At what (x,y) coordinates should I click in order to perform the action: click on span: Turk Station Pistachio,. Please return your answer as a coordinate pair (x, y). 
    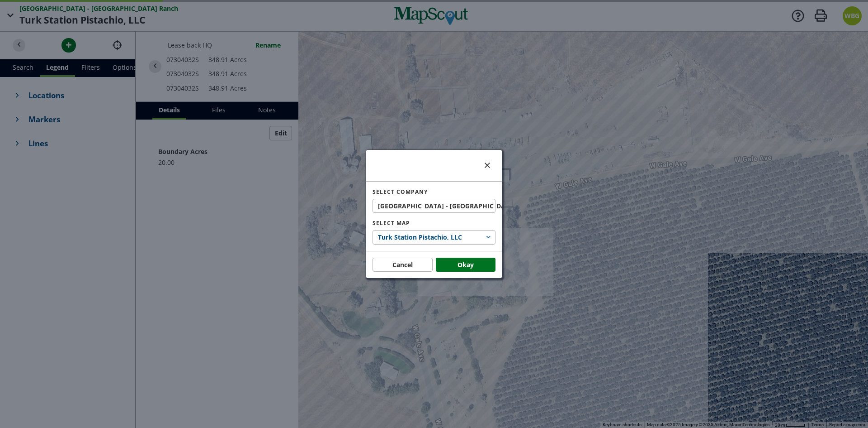
    Looking at the image, I should click on (414, 237).